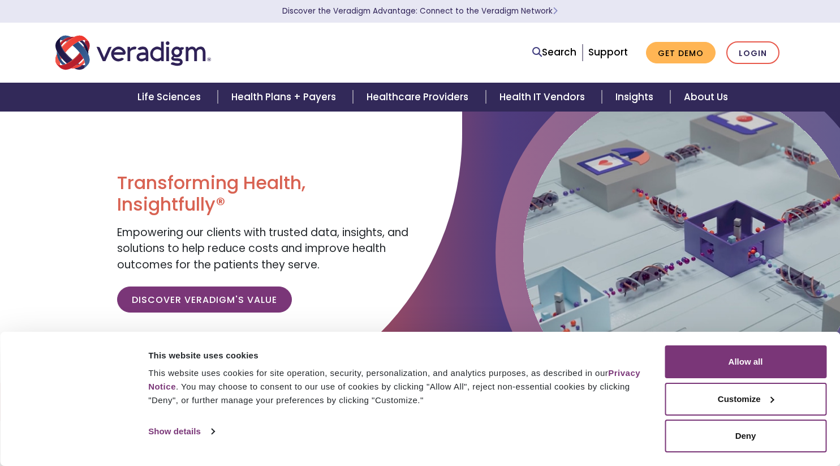 The width and height of the screenshot is (840, 466). I want to click on img: Veradigm logo, so click(133, 53).